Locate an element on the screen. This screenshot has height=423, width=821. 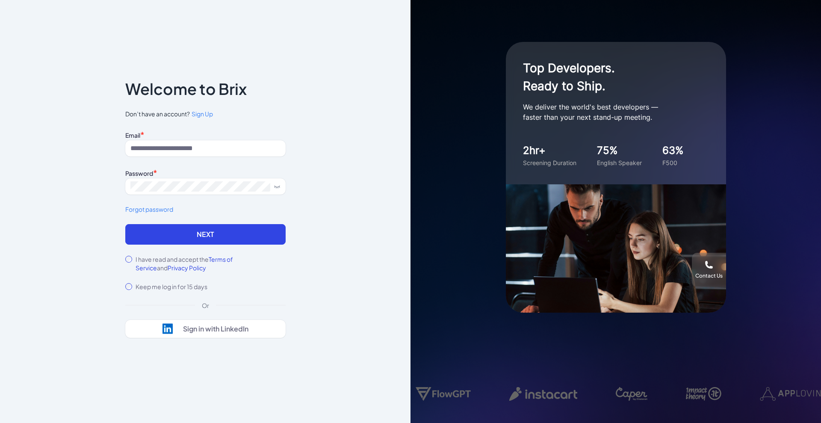
div: 2hr+ is located at coordinates (549, 151).